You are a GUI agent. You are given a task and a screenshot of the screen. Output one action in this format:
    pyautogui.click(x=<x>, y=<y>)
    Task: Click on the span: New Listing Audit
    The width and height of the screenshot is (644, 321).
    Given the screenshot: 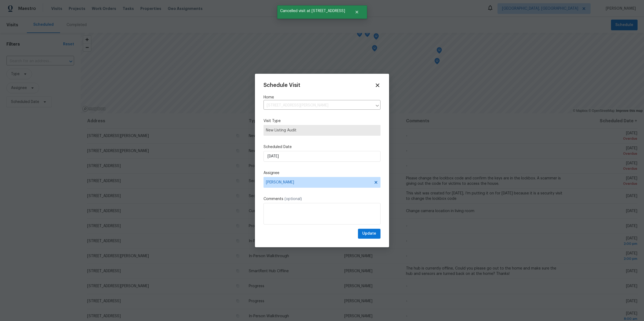 What is the action you would take?
    pyautogui.click(x=322, y=130)
    